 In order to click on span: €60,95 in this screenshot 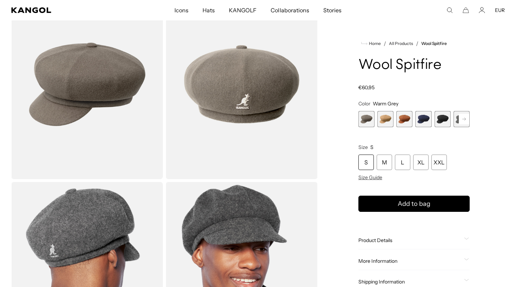, I will do `click(367, 87)`.